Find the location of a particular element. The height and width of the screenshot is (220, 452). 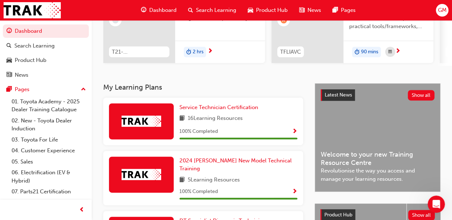

a: Product Hub is located at coordinates (46, 60).